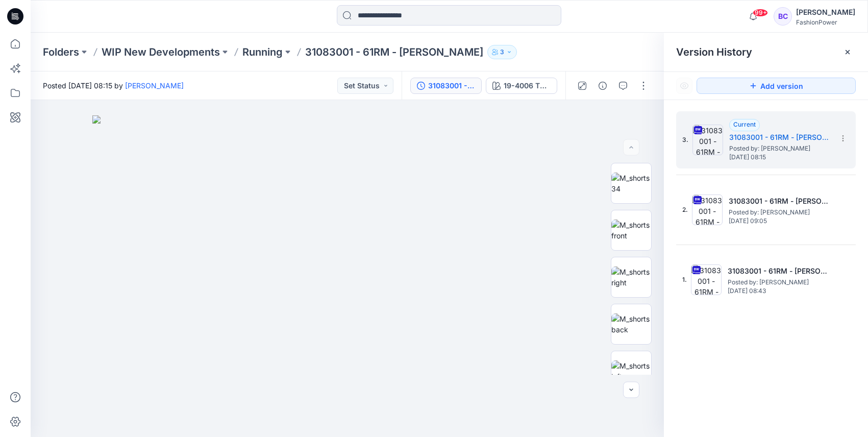 The image size is (868, 437). I want to click on a: Running, so click(262, 52).